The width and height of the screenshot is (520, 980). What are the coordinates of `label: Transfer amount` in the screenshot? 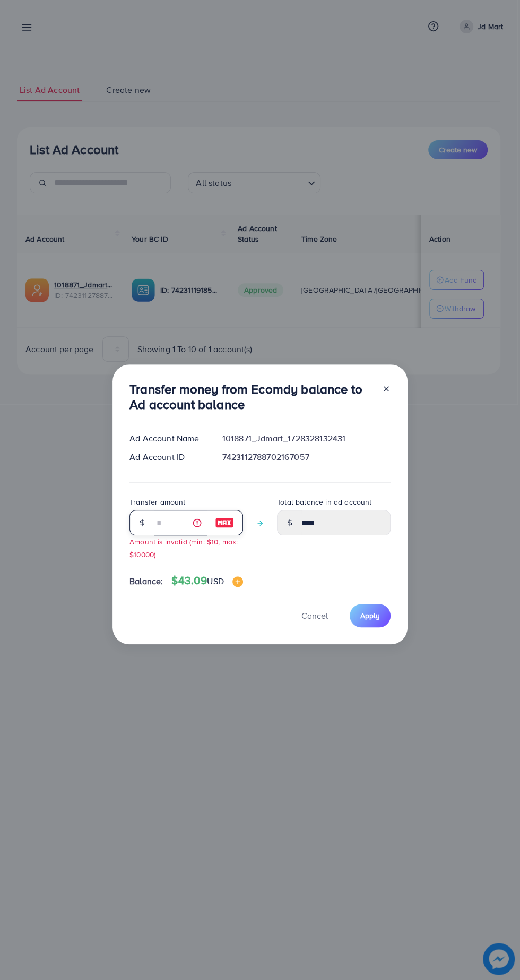 It's located at (157, 502).